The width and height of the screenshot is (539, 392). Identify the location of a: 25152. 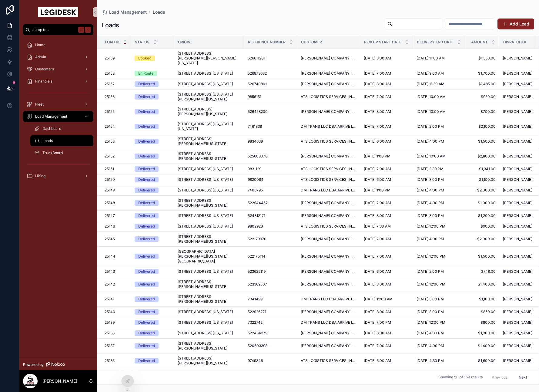
(116, 156).